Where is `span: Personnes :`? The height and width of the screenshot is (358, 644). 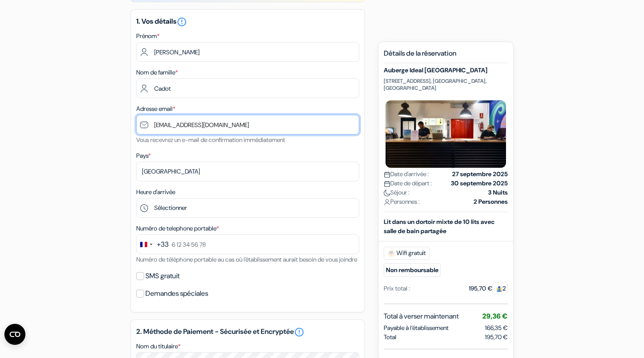
span: Personnes : is located at coordinates (402, 201).